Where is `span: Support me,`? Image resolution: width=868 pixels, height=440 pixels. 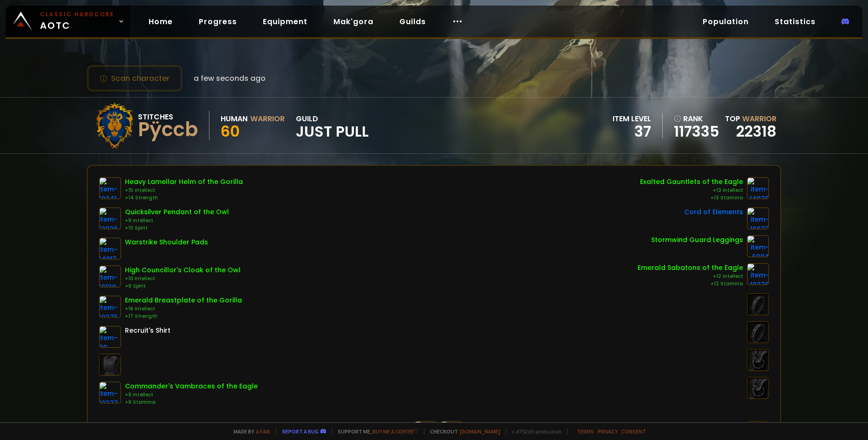 span: Support me, is located at coordinates (375, 431).